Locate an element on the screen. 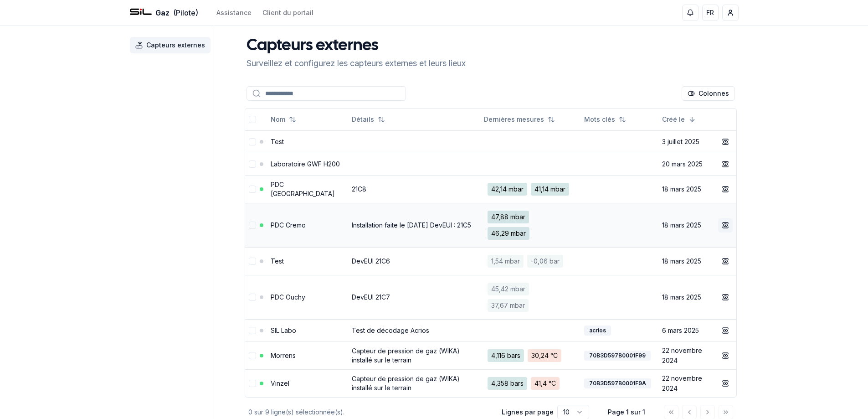 Image resolution: width=868 pixels, height=419 pixels. font: Dernières mesures is located at coordinates (514, 119).